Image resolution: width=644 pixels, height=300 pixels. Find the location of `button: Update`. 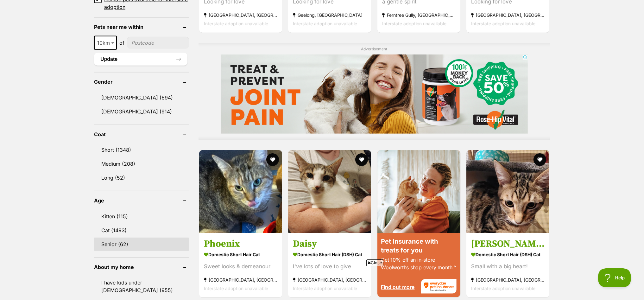

button: Update is located at coordinates (141, 60).